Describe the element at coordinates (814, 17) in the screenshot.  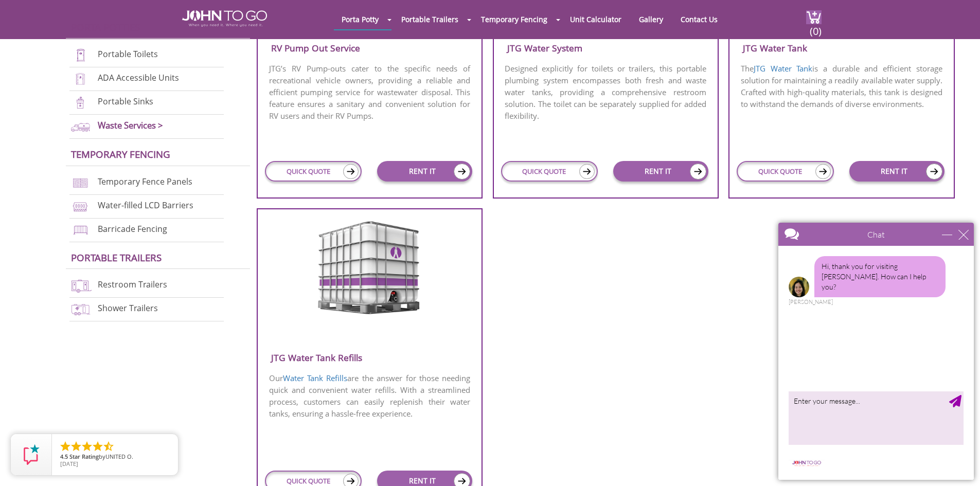
I see `img: cart a` at that location.